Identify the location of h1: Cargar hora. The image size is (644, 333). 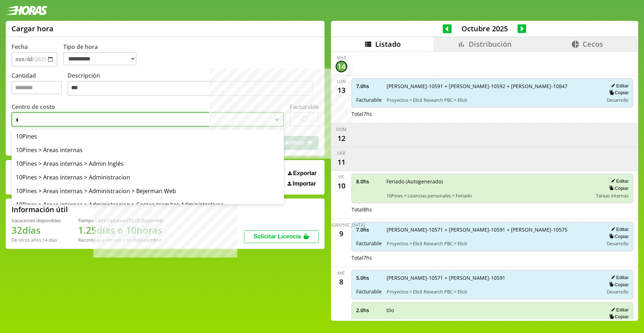
(32, 28).